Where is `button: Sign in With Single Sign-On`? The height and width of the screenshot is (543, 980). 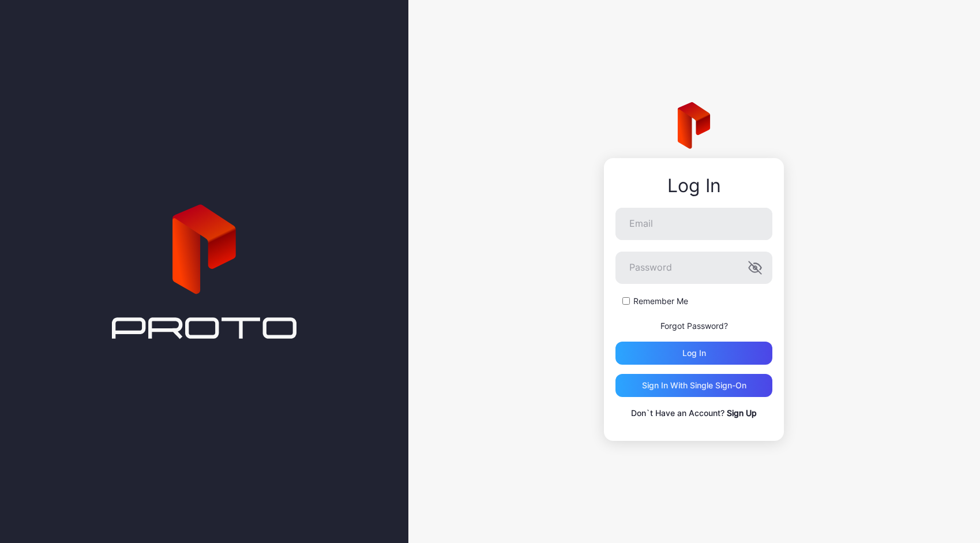
button: Sign in With Single Sign-On is located at coordinates (694, 386).